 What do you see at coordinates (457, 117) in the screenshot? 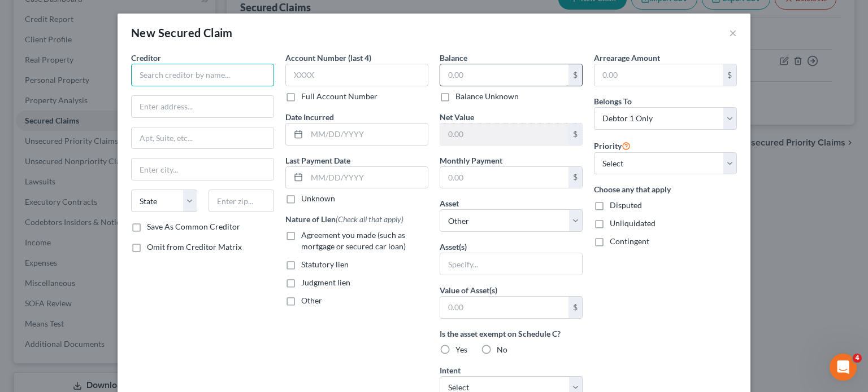
I see `label: Net Value` at bounding box center [457, 117].